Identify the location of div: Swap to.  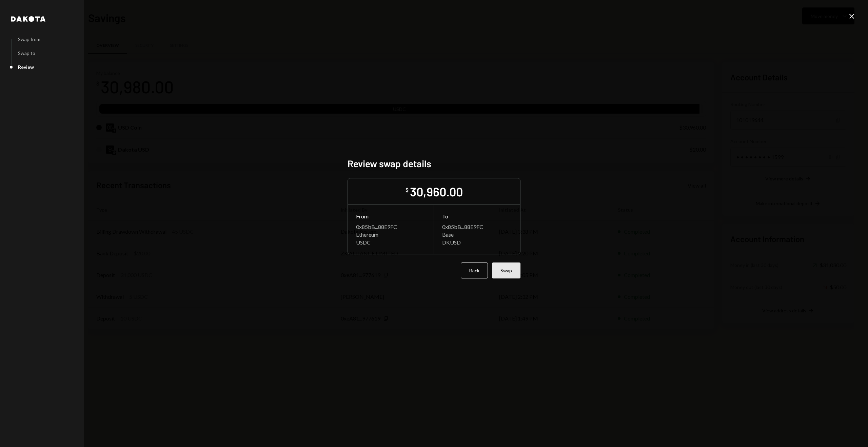
(26, 53).